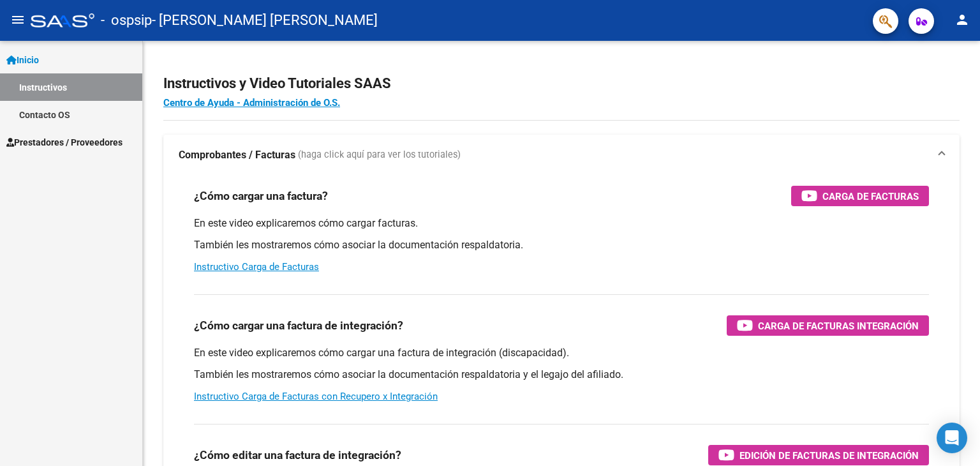 This screenshot has width=980, height=466. I want to click on h3: ¿Cómo editar una factura de integración?, so click(298, 455).